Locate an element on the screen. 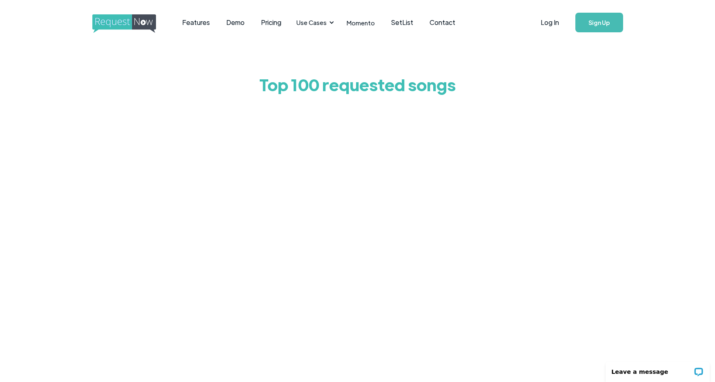 This screenshot has width=715, height=382. a: Momento is located at coordinates (361, 22).